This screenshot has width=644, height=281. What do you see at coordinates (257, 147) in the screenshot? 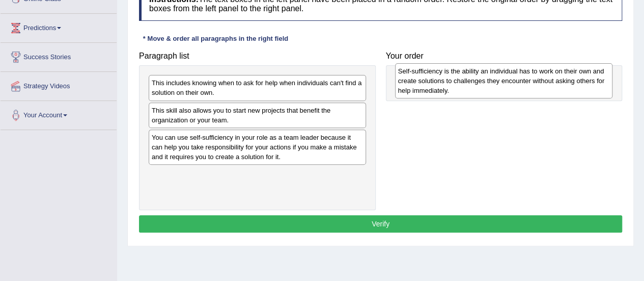
I see `div: You can use self-sufficiency in your role as a team leader because it can help you take responsib...` at bounding box center [257, 147].